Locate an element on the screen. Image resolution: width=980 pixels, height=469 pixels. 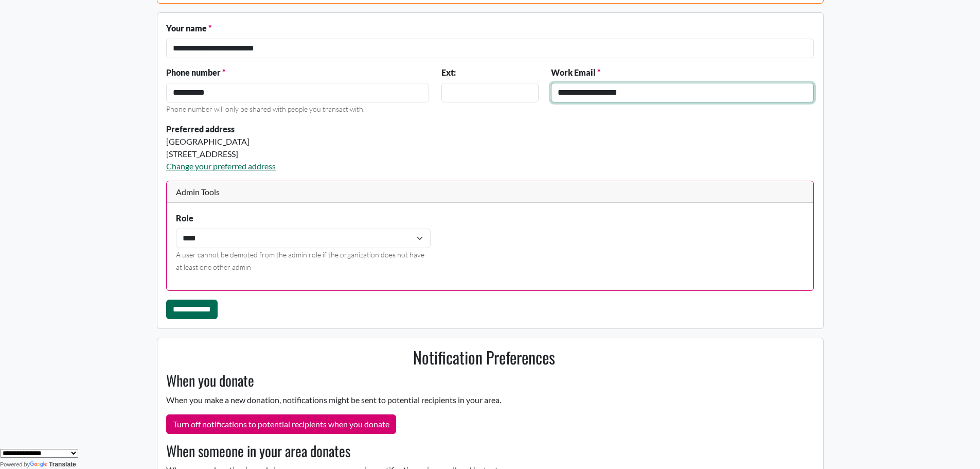
strong: Preferred address is located at coordinates (200, 129).